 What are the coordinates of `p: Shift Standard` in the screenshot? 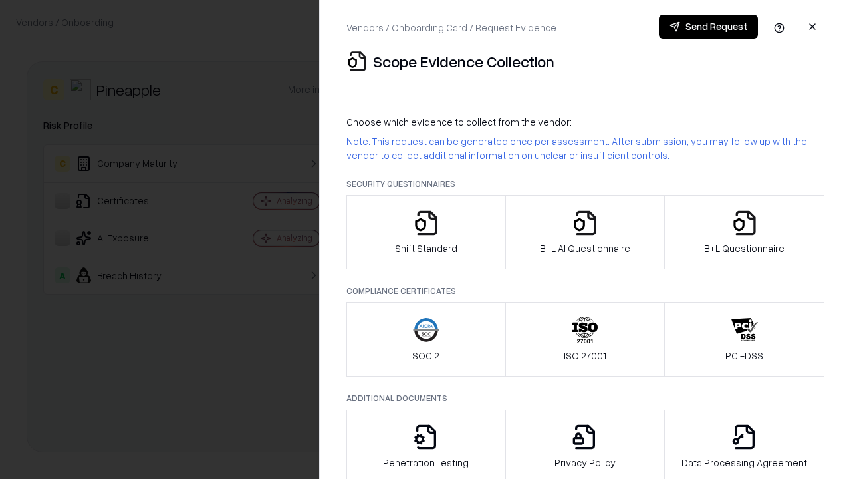 It's located at (426, 248).